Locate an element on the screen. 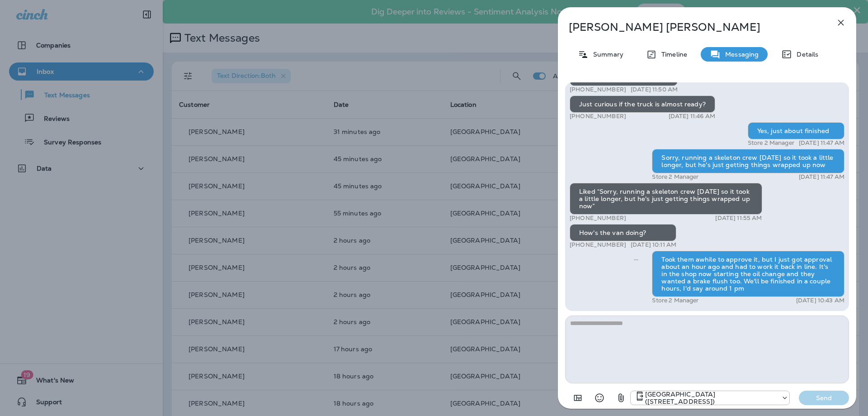  div: Just curious if the truck is almost ready? is located at coordinates (643, 104).